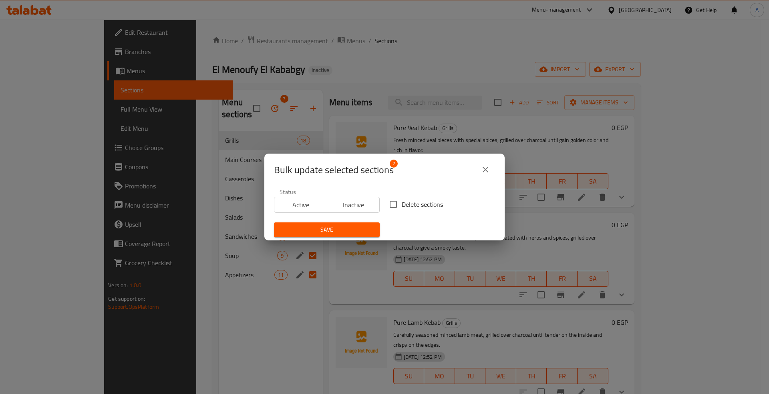  Describe the element at coordinates (485, 170) in the screenshot. I see `button: close` at that location.